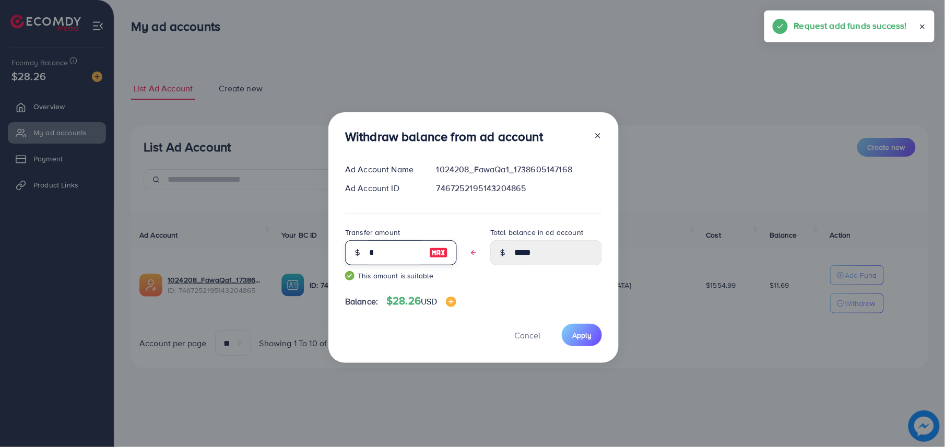  I want to click on h4: $28.26, so click(421, 301).